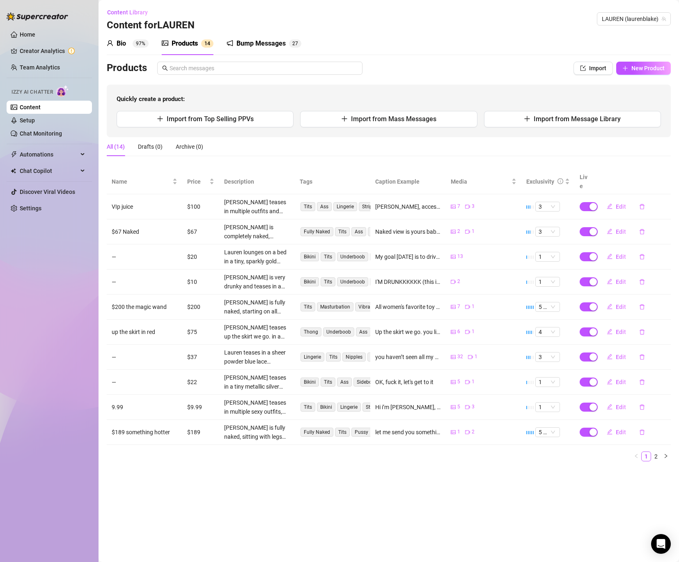  What do you see at coordinates (210, 119) in the screenshot?
I see `span: Import from Top Selling PPVs` at bounding box center [210, 119].